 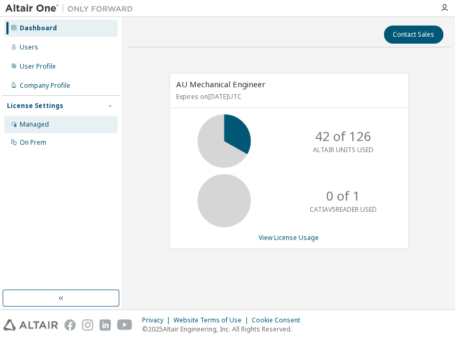 What do you see at coordinates (343, 196) in the screenshot?
I see `p: 0 of 1` at bounding box center [343, 196].